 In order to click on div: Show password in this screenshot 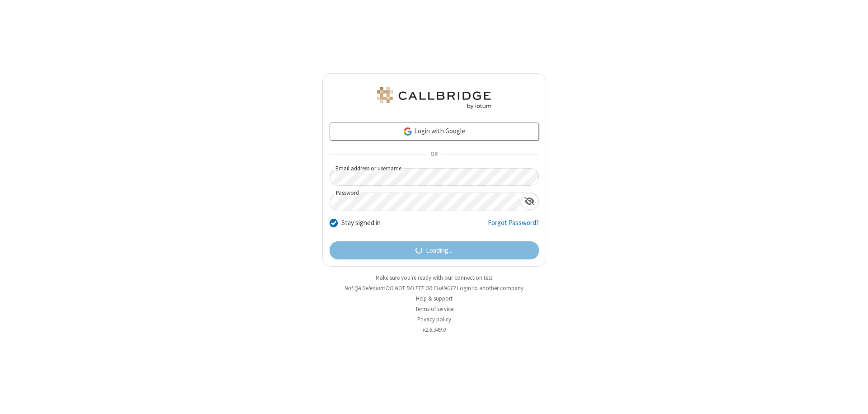, I will do `click(530, 201)`.